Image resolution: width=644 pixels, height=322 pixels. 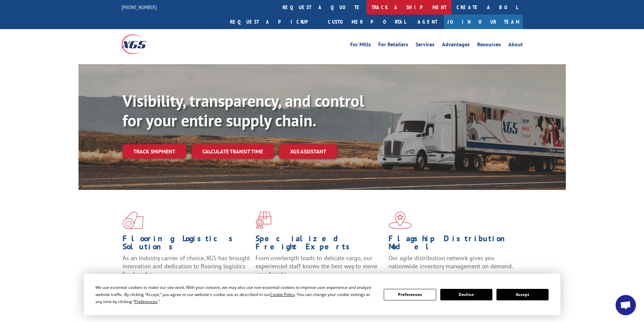 I want to click on div: We use essential cookies to make our site work. With your consent, we may also use non-essential ..., so click(x=235, y=295).